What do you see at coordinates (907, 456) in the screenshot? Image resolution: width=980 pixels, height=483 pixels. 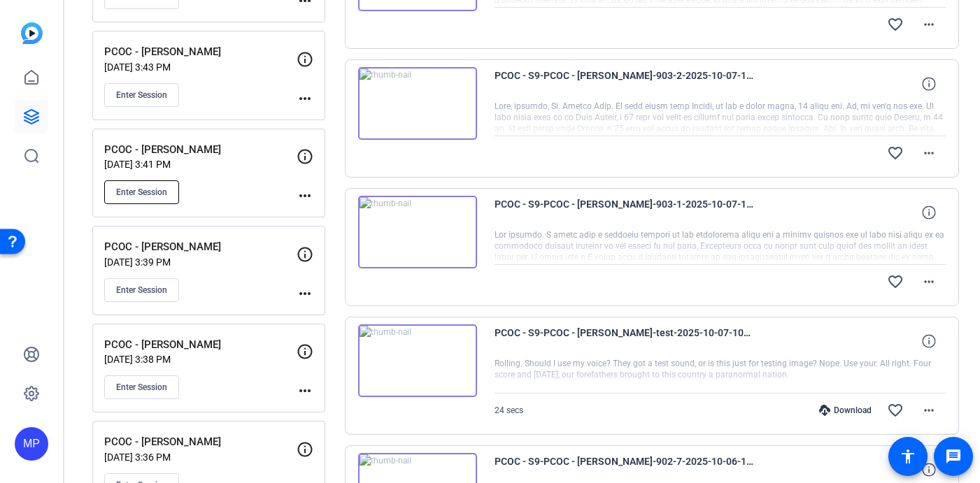 I see `mat-icon: accessibility` at bounding box center [907, 456].